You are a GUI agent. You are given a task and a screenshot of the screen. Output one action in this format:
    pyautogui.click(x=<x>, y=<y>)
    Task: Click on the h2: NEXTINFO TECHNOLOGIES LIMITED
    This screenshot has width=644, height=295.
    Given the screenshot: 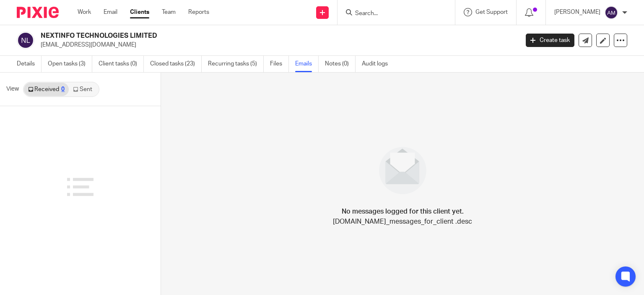 What is the action you would take?
    pyautogui.click(x=230, y=36)
    